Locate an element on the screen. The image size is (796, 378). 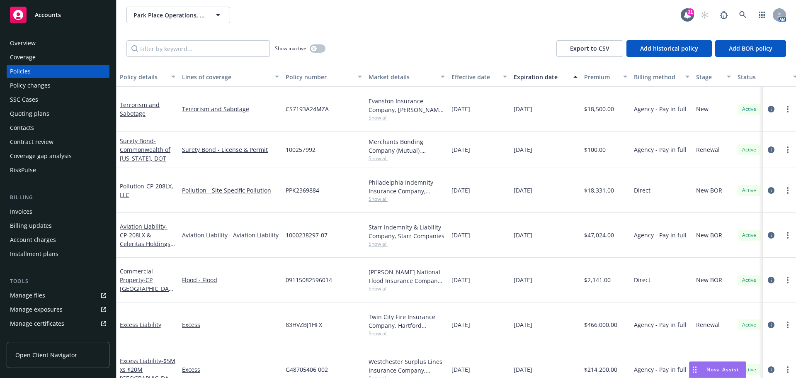
a: Excess is located at coordinates (231, 324).